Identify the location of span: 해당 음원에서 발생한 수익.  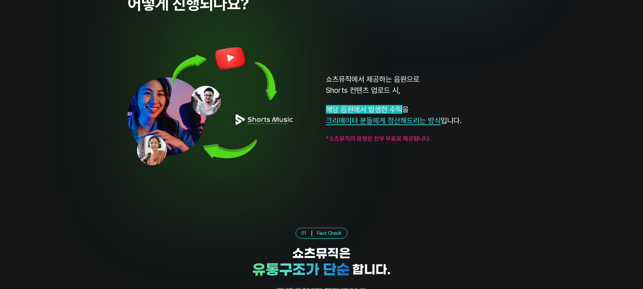
(364, 109).